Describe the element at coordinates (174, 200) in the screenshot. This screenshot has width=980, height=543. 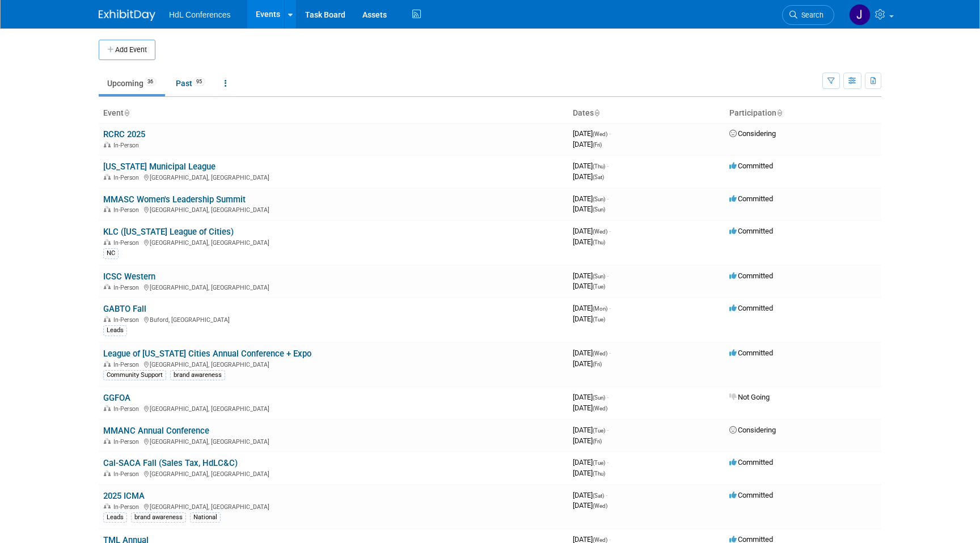
I see `a: MMASC Women's Leadership Summit` at that location.